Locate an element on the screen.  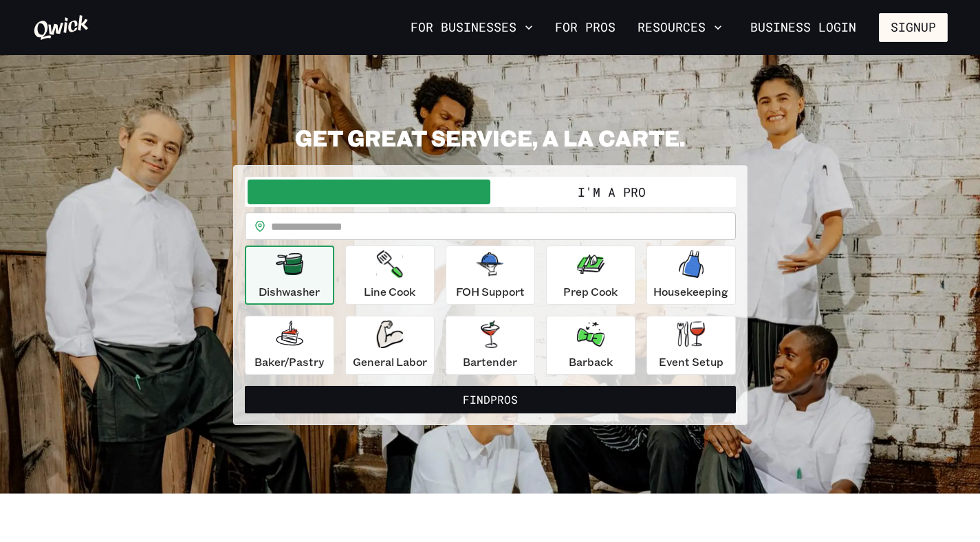
button: I'm a Business is located at coordinates (369, 192).